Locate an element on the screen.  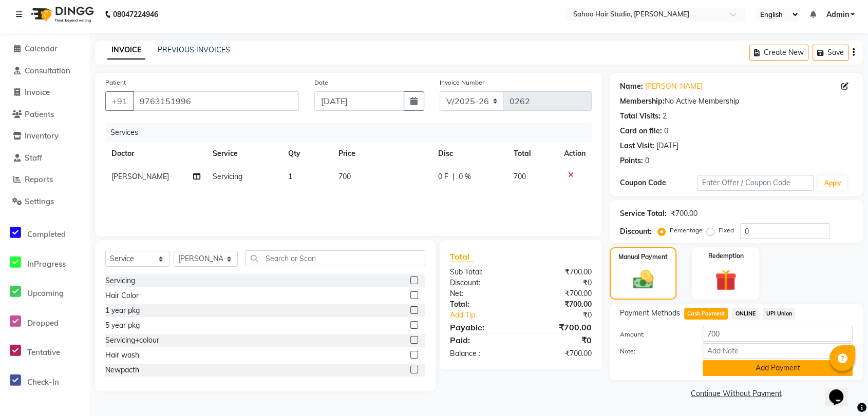
button: Save is located at coordinates (830, 53).